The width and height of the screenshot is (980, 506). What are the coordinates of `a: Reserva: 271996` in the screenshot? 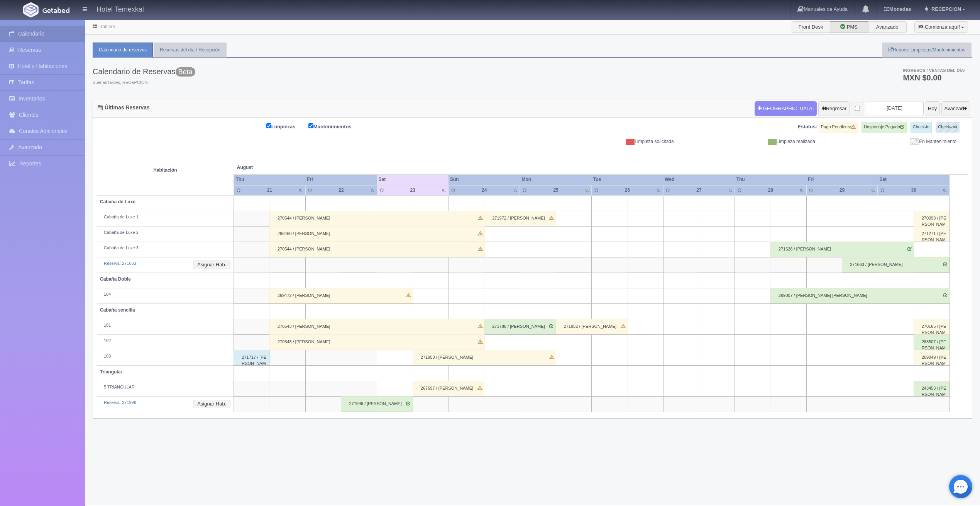 It's located at (120, 403).